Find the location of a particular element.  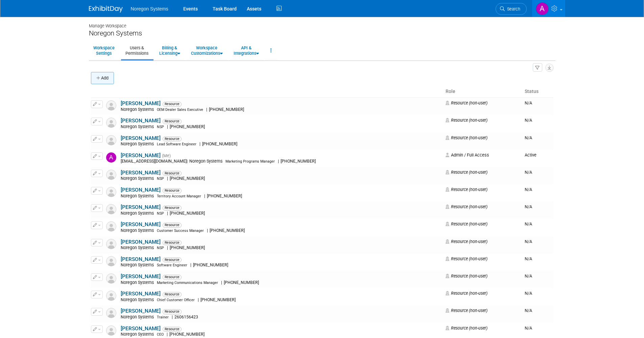

span: Search is located at coordinates (512, 9).